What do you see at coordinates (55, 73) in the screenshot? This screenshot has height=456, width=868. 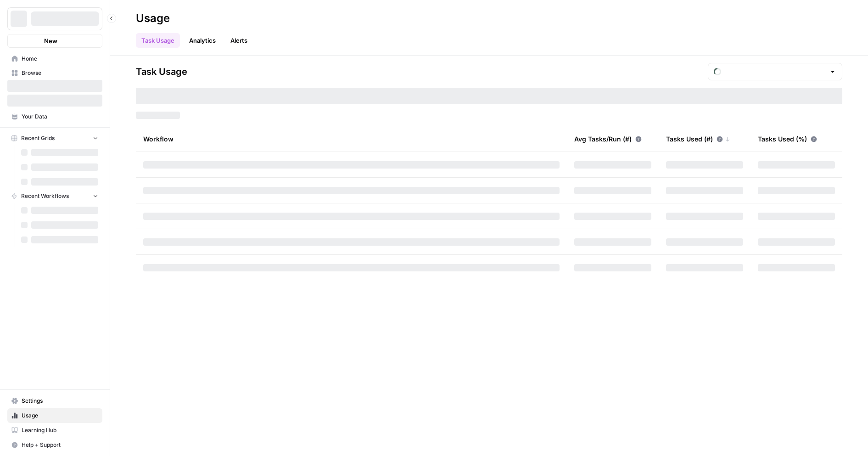 I see `a: Browse` at bounding box center [55, 73].